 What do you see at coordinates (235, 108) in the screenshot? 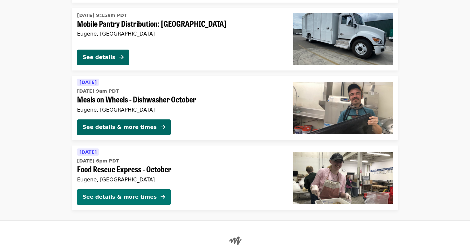
I see `a: See details for "Meals on Wheels - Dishwasher October"` at bounding box center [235, 108].